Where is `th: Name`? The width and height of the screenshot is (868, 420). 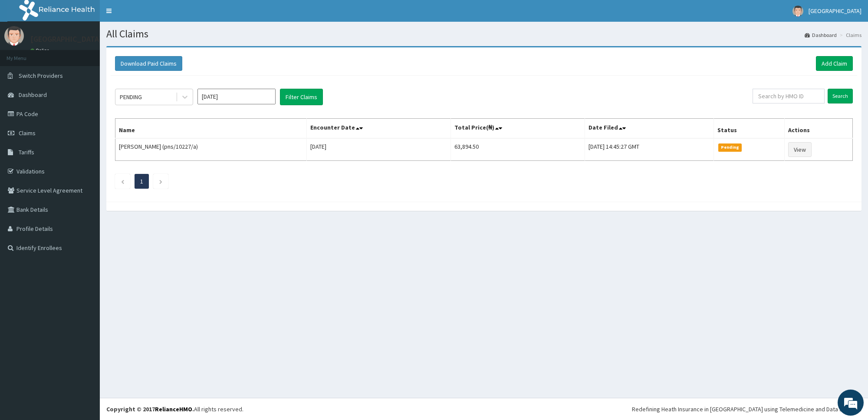 th: Name is located at coordinates (211, 129).